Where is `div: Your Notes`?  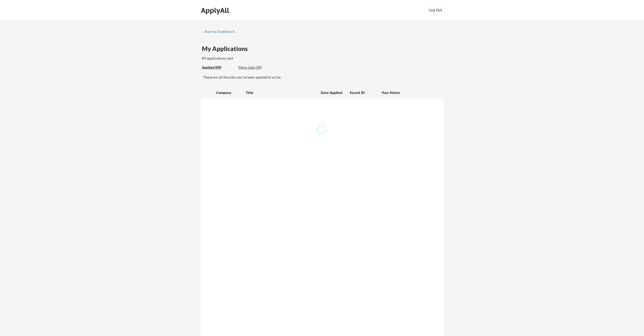
div: Your Notes is located at coordinates (410, 93).